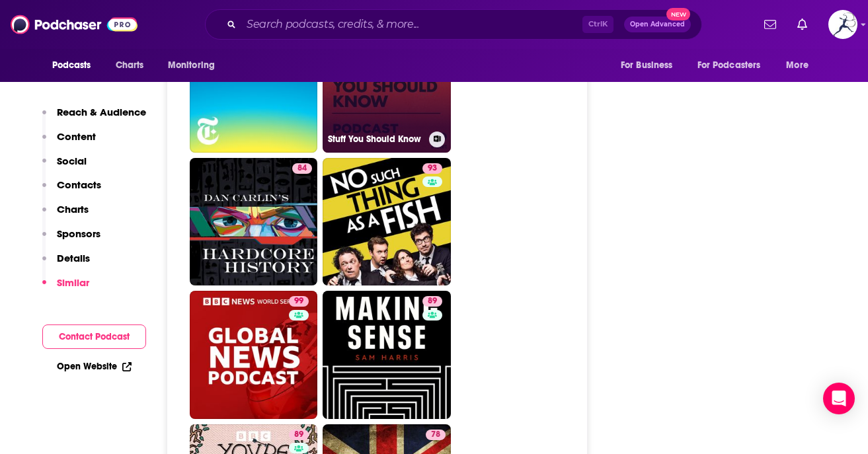 This screenshot has height=454, width=868. I want to click on p: Similar, so click(72, 282).